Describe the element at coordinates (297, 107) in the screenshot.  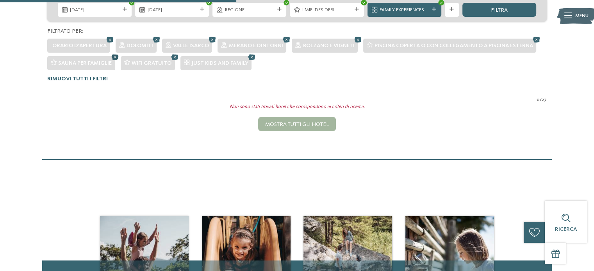
I see `div: Non sono stati trovati hotel che corrispondono ai criteri di ricerca.` at that location.